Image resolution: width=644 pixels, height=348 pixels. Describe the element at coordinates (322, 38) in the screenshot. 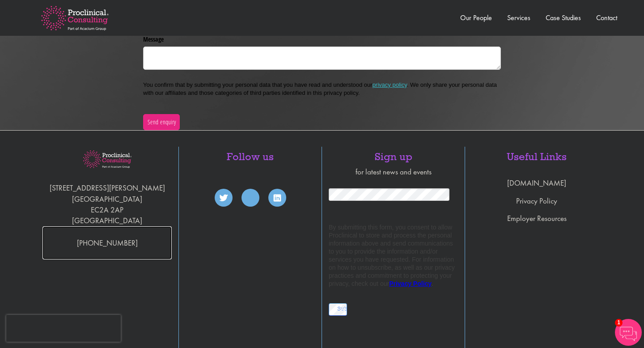

I see `label: Message` at that location.